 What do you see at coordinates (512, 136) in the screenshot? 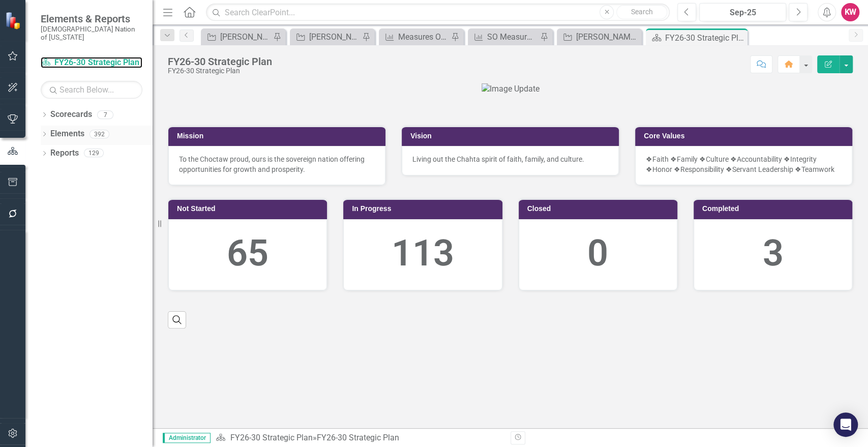
I see `h3: Vision` at bounding box center [512, 136].